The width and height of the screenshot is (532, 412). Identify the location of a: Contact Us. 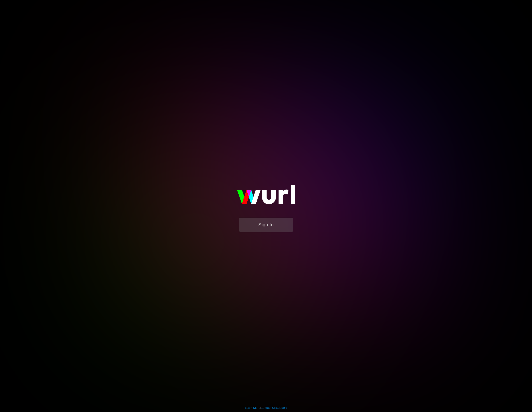
(268, 408).